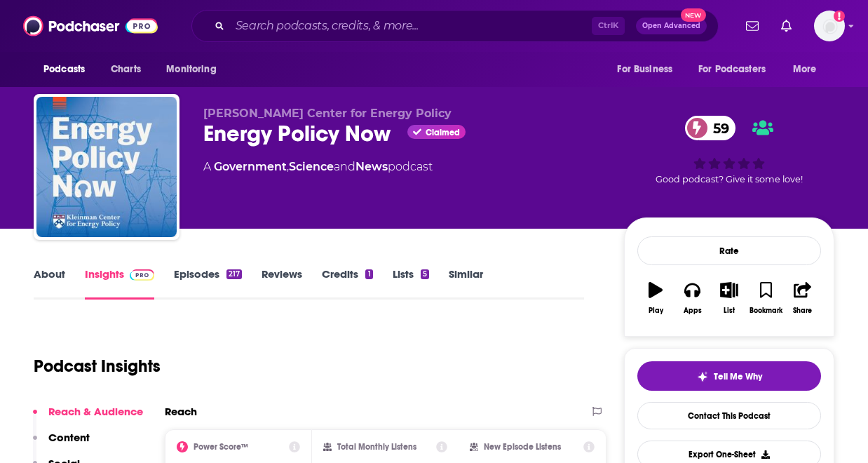 The width and height of the screenshot is (868, 463). What do you see at coordinates (729, 298) in the screenshot?
I see `button: List` at bounding box center [729, 298].